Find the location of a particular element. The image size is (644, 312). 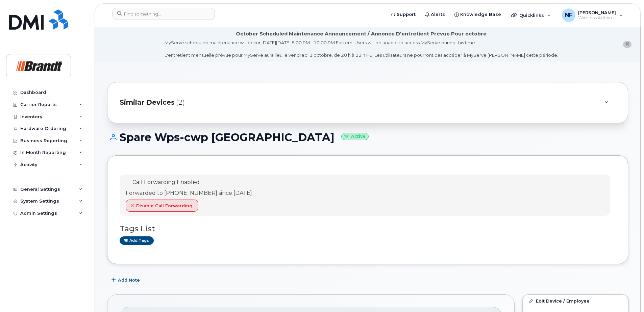

span: Disable Call Forwarding is located at coordinates (164, 206).